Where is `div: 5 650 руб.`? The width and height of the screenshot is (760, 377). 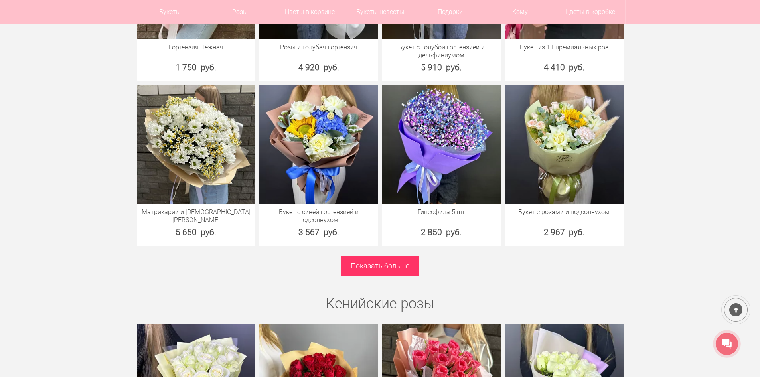 div: 5 650 руб. is located at coordinates (196, 232).